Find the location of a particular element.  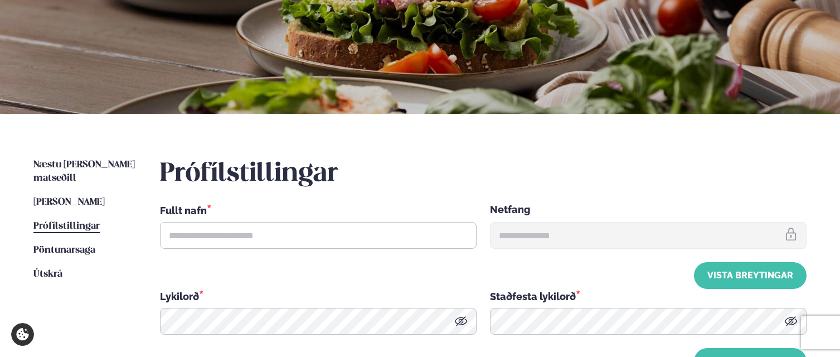

h2: Prófílstillingar is located at coordinates (483, 174).